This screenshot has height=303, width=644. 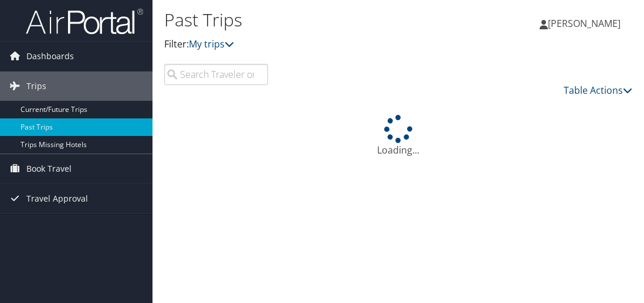 What do you see at coordinates (597, 91) in the screenshot?
I see `a: Table Actions` at bounding box center [597, 91].